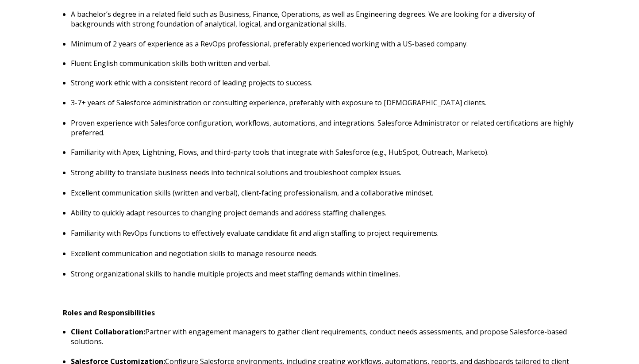 Image resolution: width=639 pixels, height=364 pixels. What do you see at coordinates (324, 213) in the screenshot?
I see `p: Ability to quickly adapt resources to changing project demands and address staffing challenges.` at bounding box center [324, 213].